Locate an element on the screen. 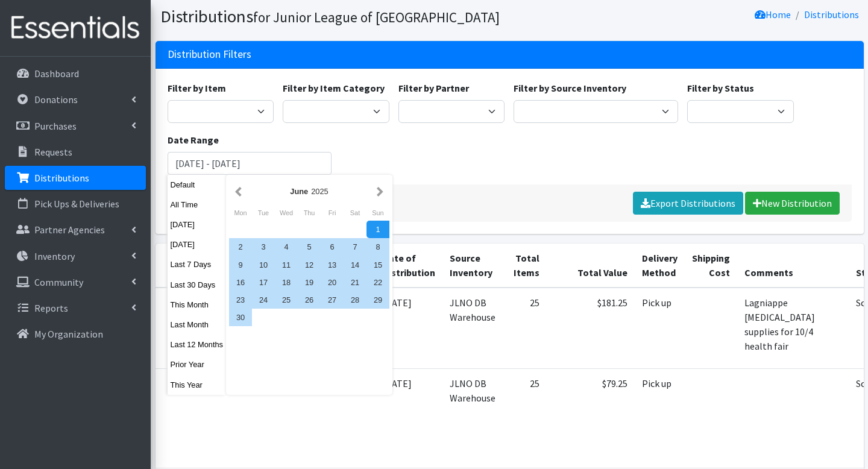  div: 18 is located at coordinates (287, 282).